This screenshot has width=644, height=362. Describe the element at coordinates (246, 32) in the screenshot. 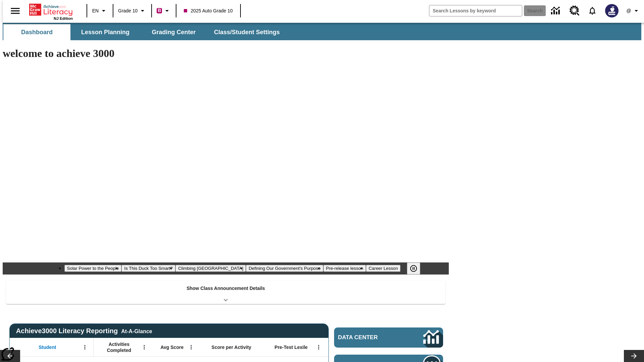

I see `button: Class/Student Settings` at that location.